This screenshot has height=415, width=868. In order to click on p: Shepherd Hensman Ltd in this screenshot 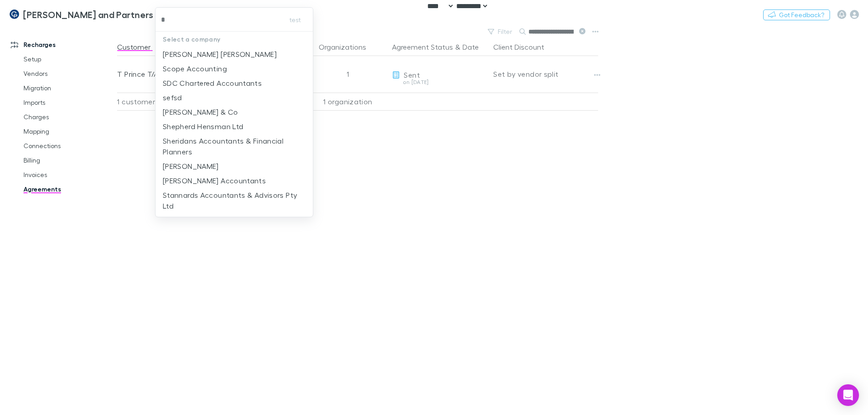, I will do `click(203, 126)`.